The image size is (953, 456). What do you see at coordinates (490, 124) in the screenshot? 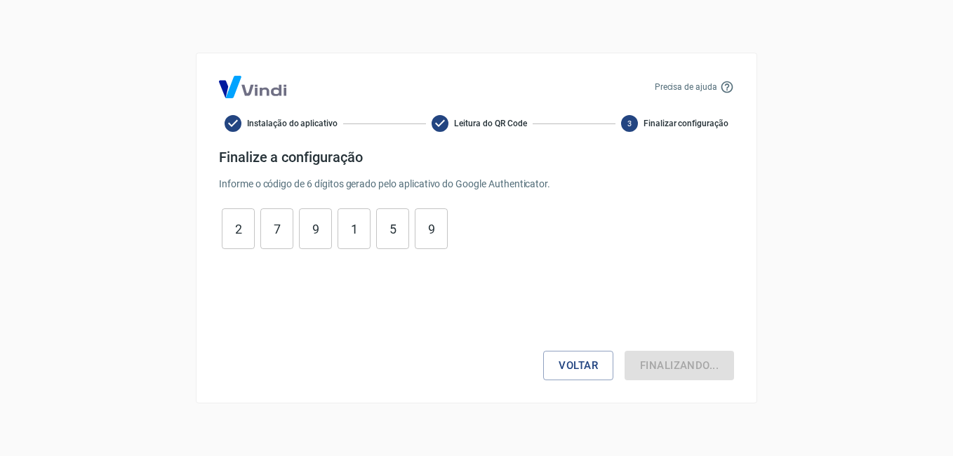
I see `span: Leitura do QR Code` at bounding box center [490, 124].